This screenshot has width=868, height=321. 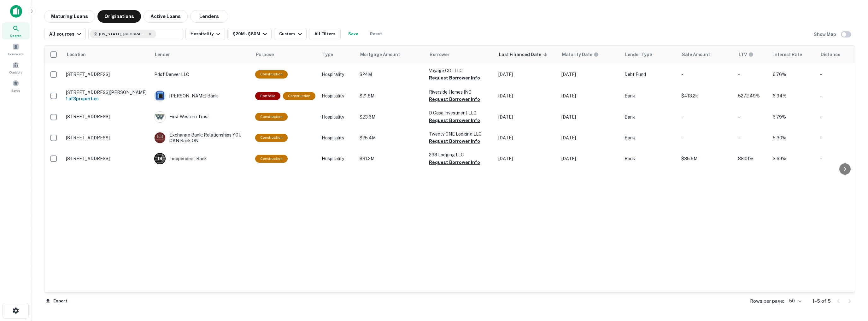 What do you see at coordinates (746, 55) in the screenshot?
I see `div: LTVs displayed on the website are for informational purposes only and may be reported incorrectly...` at bounding box center [746, 55].